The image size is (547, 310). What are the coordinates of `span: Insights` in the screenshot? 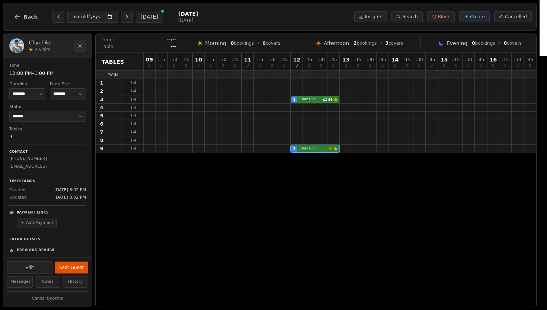 It's located at (374, 17).